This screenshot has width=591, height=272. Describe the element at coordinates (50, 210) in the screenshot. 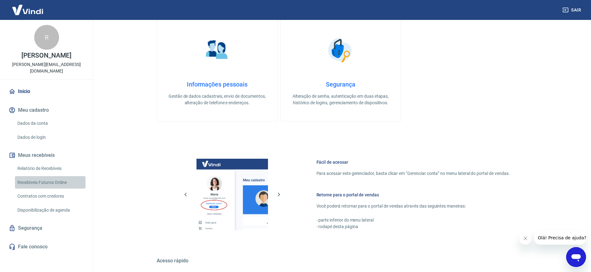

I see `a: Disponibilização de agenda` at that location.